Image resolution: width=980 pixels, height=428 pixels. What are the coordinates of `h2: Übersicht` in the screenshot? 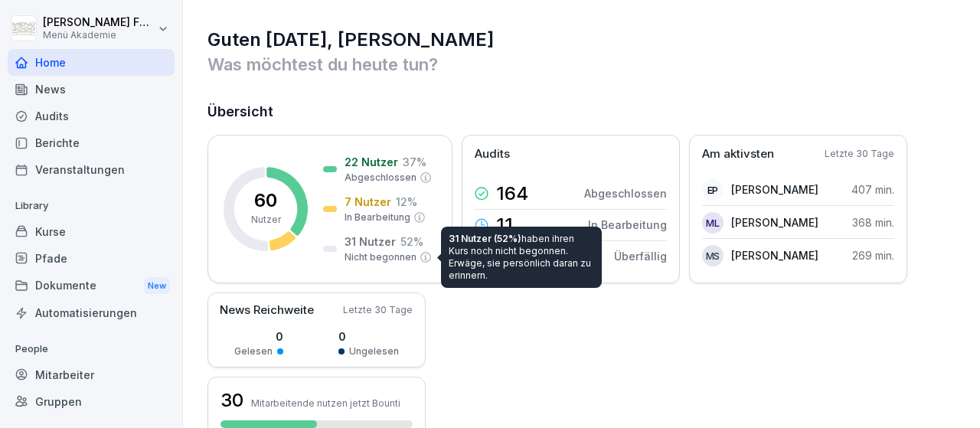 It's located at (582, 112).